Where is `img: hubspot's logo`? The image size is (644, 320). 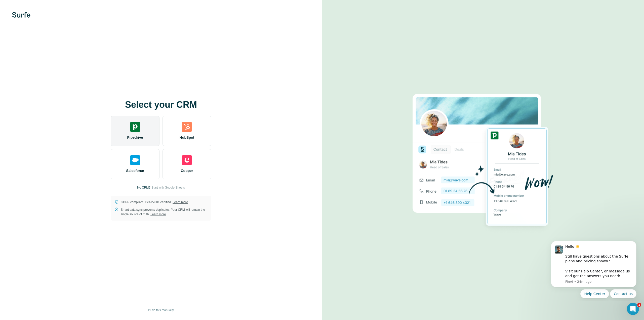 img: hubspot's logo is located at coordinates (187, 127).